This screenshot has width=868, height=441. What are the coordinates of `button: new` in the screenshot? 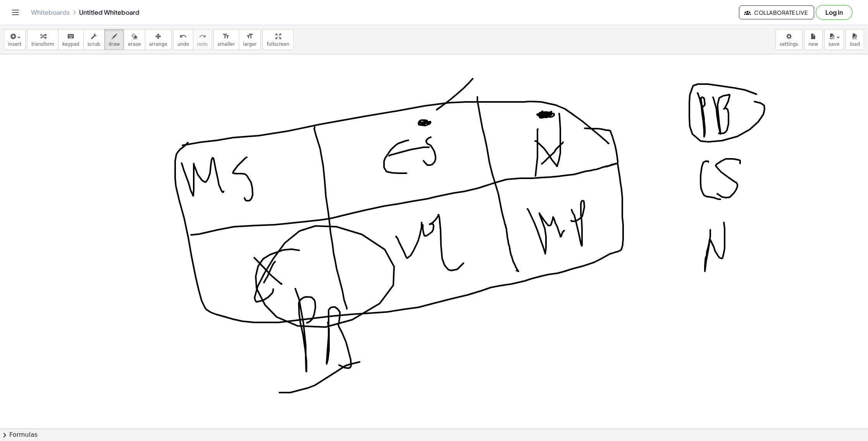 It's located at (813, 39).